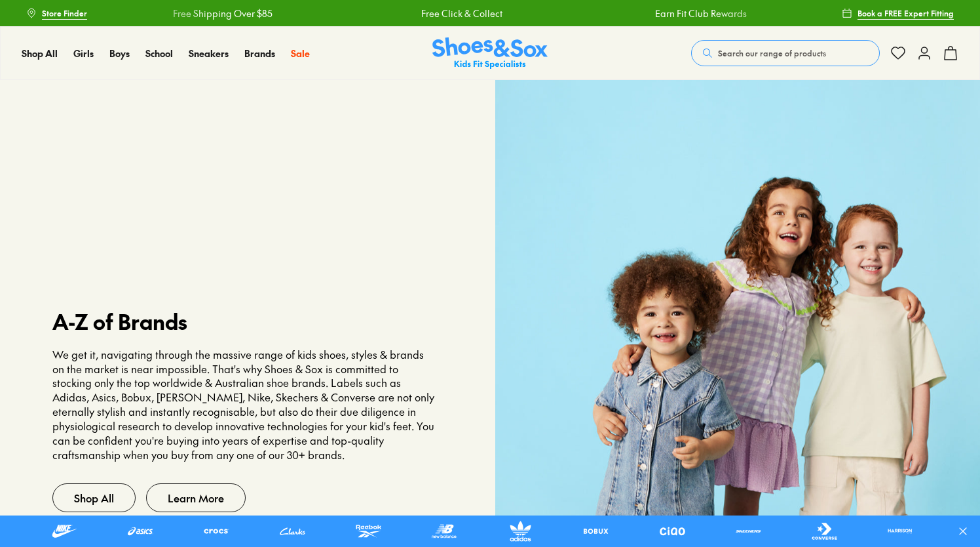  Describe the element at coordinates (455, 13) in the screenshot. I see `a: Free Click & Collect` at that location.